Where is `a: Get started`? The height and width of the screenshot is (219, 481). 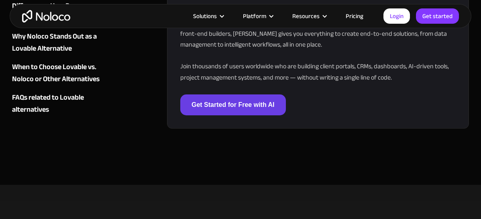
a: Get started is located at coordinates (438, 16).